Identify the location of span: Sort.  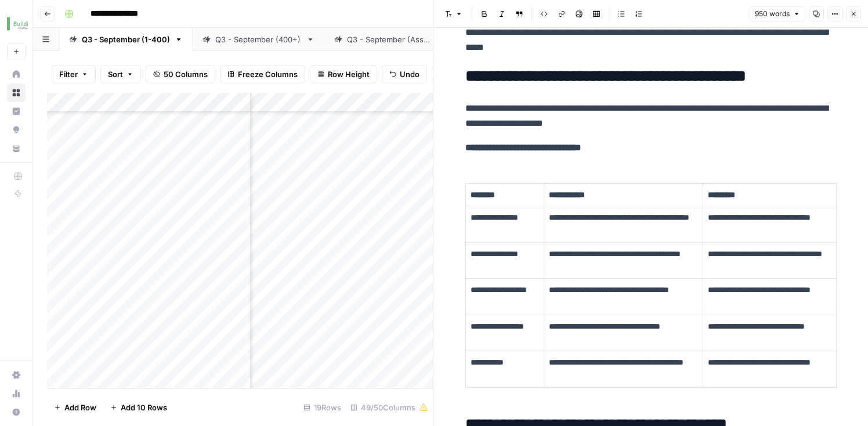
(116, 74).